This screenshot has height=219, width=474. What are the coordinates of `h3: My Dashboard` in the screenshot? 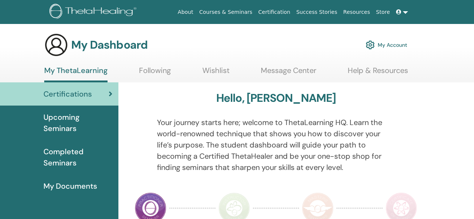 It's located at (109, 45).